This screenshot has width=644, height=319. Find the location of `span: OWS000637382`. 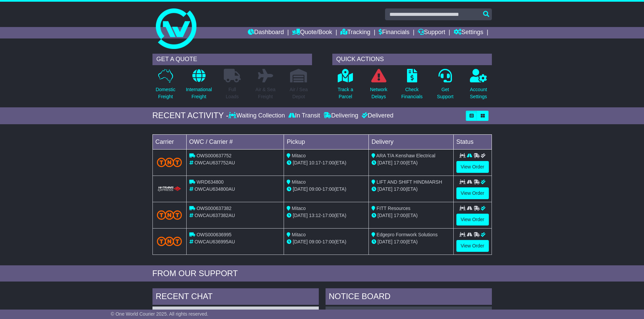

span: OWS000637382 is located at coordinates (214, 209).